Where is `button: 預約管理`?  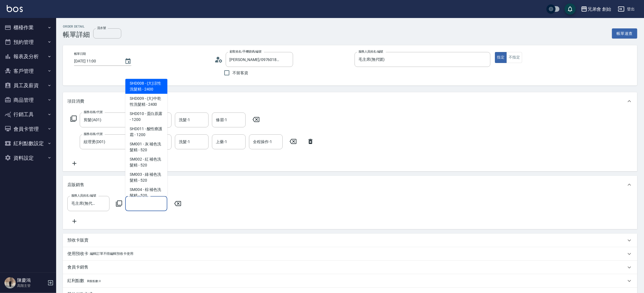
button: 預約管理 is located at coordinates (28, 42).